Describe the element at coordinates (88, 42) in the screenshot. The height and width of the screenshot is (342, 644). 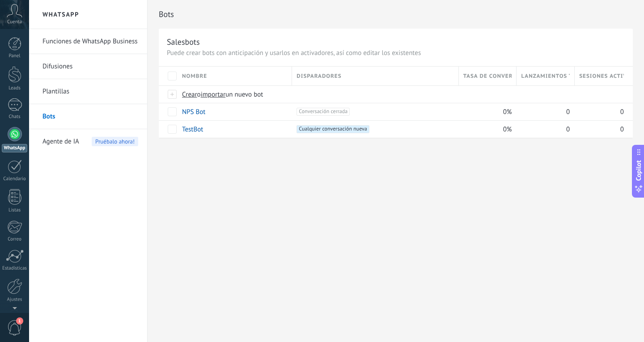
I see `li: Funciones de WhatsApp Business` at that location.